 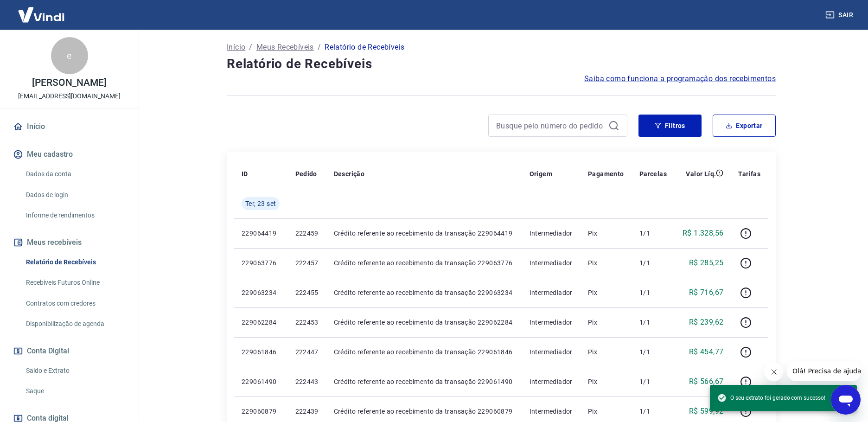 I want to click on p: Crédito referente ao recebimento da transação 229061490, so click(x=424, y=382).